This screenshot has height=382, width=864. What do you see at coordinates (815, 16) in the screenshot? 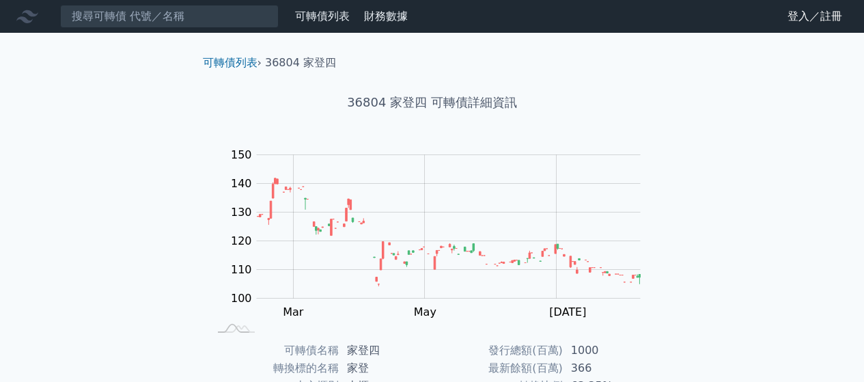
I see `a: 登入／註冊` at bounding box center [815, 16].